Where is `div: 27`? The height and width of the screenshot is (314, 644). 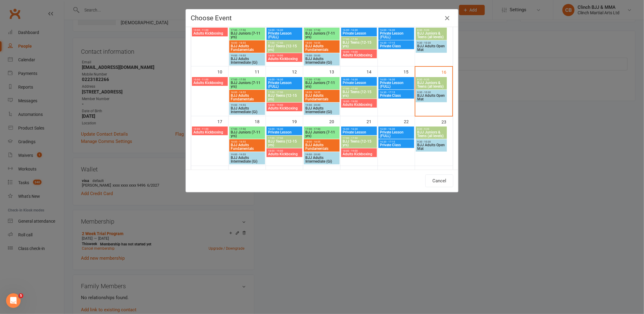 div: 27 is located at coordinates (334, 171).